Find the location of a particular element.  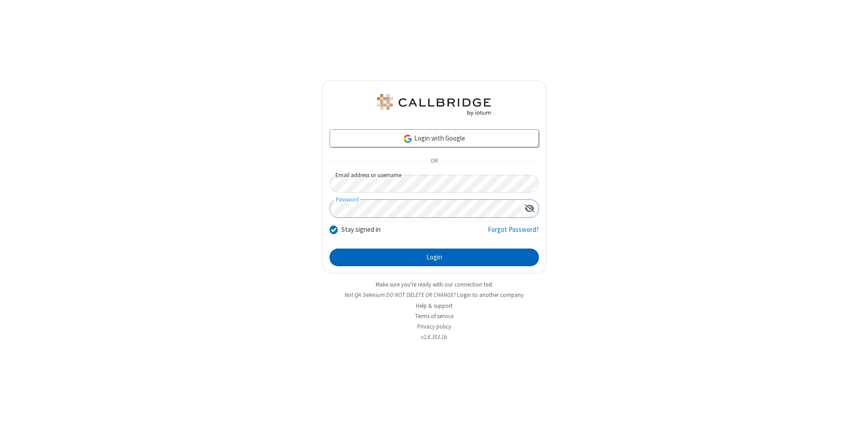

a: Login with Google is located at coordinates (434, 139).